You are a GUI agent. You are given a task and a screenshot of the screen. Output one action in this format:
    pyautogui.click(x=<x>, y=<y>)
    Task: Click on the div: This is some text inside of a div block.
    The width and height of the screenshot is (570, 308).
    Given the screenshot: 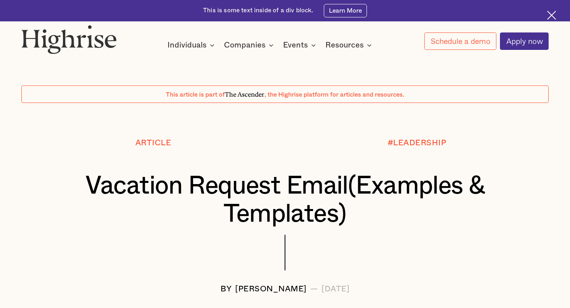 What is the action you would take?
    pyautogui.click(x=258, y=10)
    